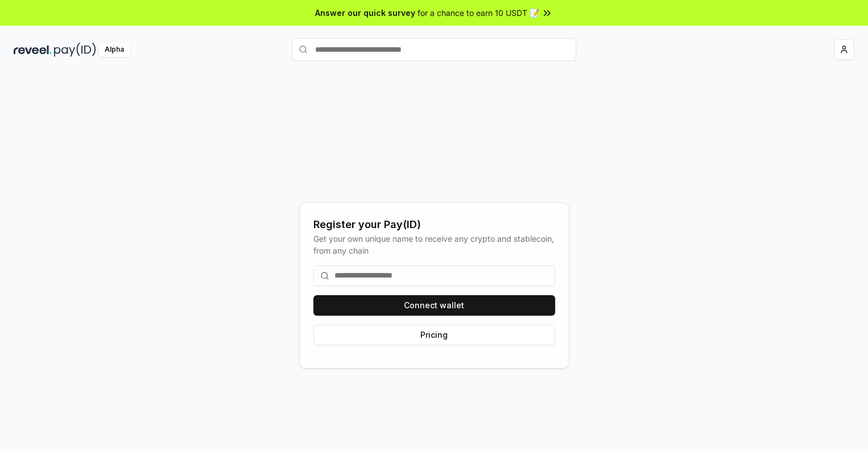 Image resolution: width=868 pixels, height=451 pixels. Describe the element at coordinates (434, 305) in the screenshot. I see `button: Connect wallet` at that location.